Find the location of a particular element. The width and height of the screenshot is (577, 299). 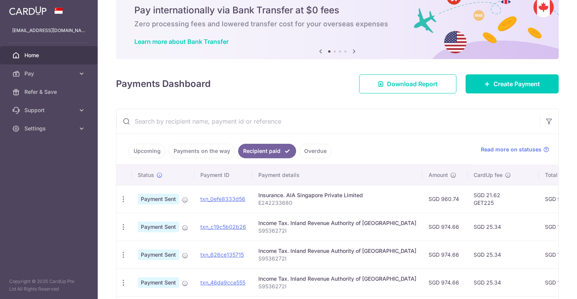

a: Payments on the way is located at coordinates (202, 151).